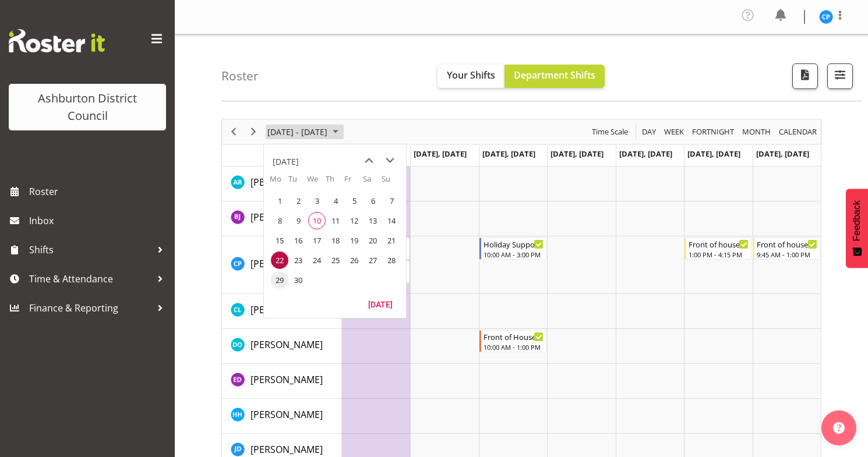 The width and height of the screenshot is (868, 457). I want to click on span: Wednesday, September 17, 2025, so click(317, 240).